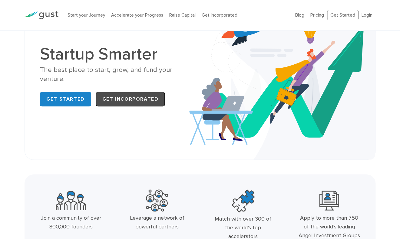  What do you see at coordinates (117, 54) in the screenshot?
I see `h1: Startup Smarter` at bounding box center [117, 54].